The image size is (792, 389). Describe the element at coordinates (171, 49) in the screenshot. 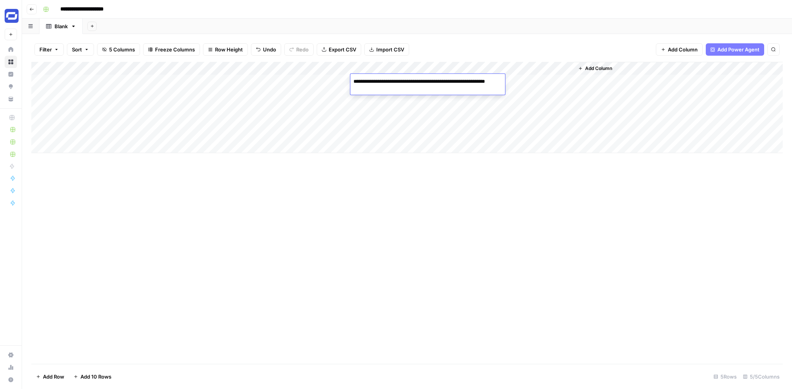

I see `button: Freeze Columns` at that location.